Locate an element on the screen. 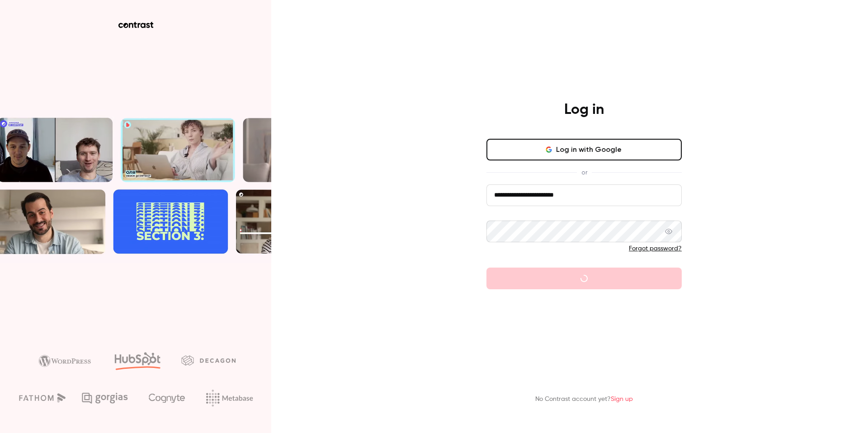 Image resolution: width=868 pixels, height=433 pixels. p: No Contrast account yet? is located at coordinates (584, 399).